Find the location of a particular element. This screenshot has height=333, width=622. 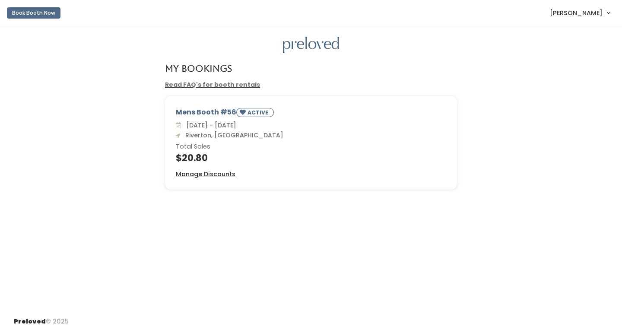

h6: Total Sales is located at coordinates (311, 147).